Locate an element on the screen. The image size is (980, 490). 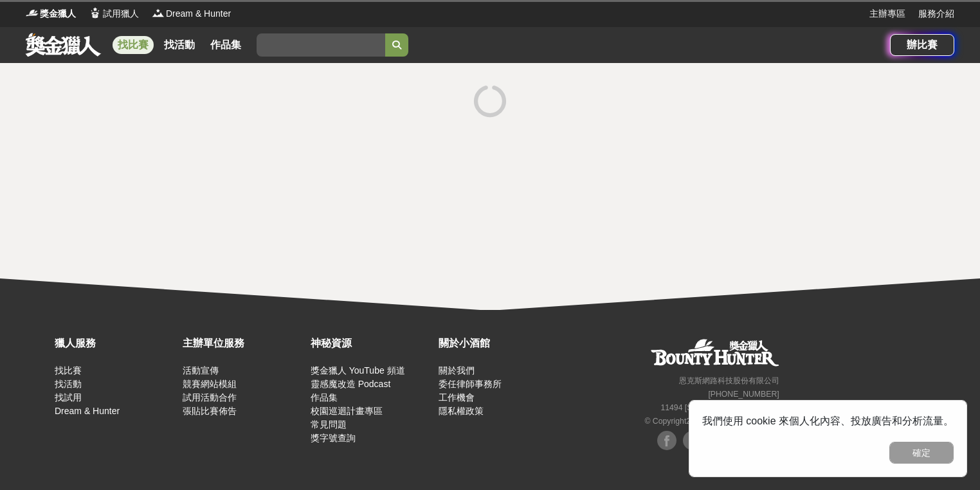
span: Dream & Hunter is located at coordinates (198, 14).